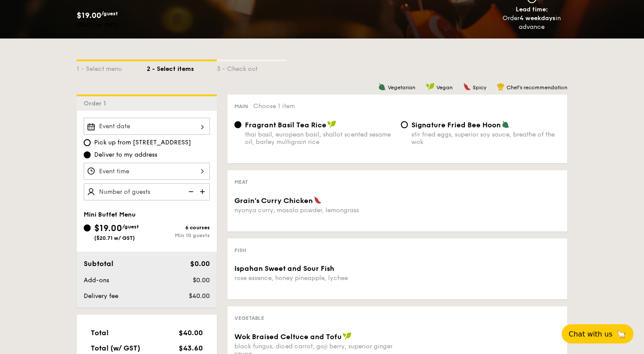 Image resolution: width=644 pixels, height=354 pixels. Describe the element at coordinates (249, 318) in the screenshot. I see `span: Vegetable` at that location.